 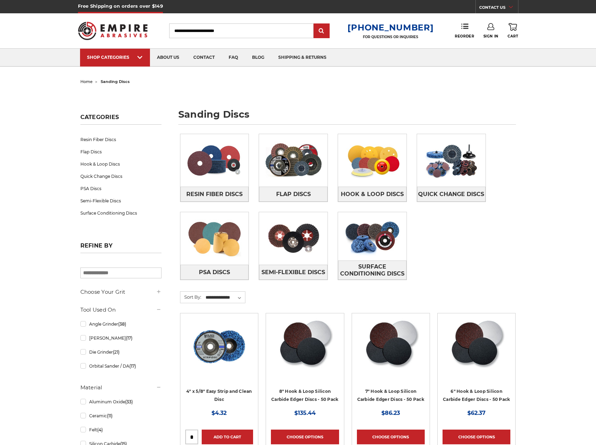 I want to click on a: Angle Grinder, so click(x=121, y=324).